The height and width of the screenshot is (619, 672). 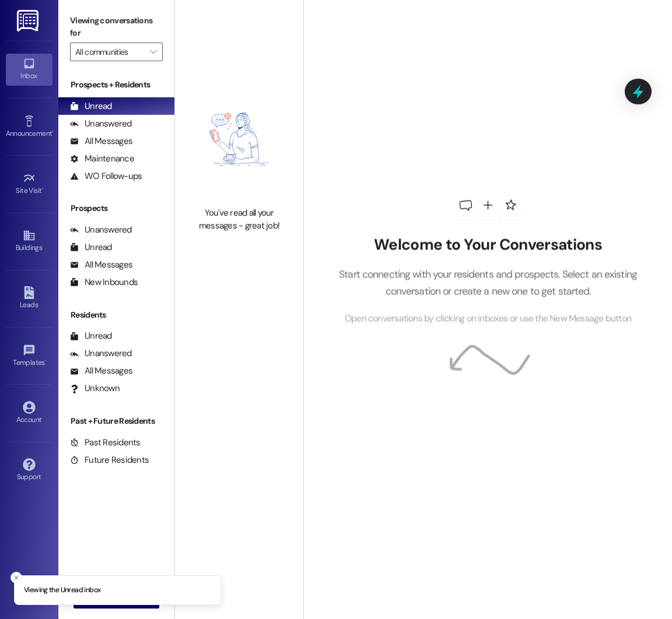 I want to click on div: Past + Future Residents, so click(x=116, y=421).